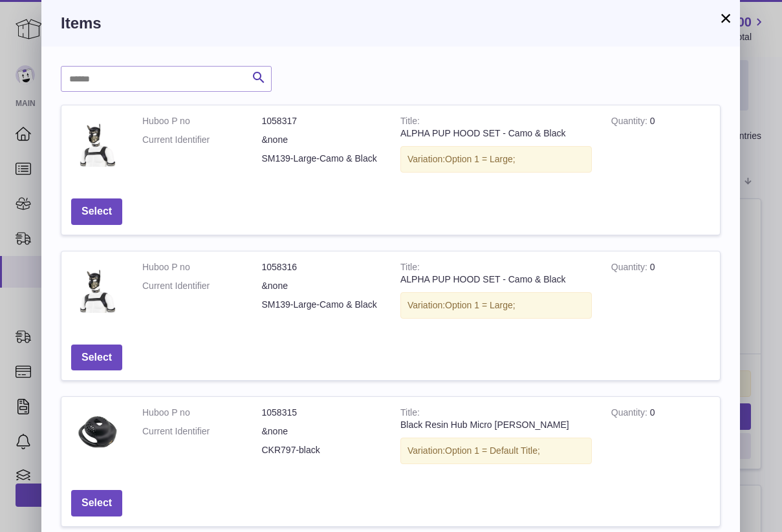  I want to click on span: Option 1 = Default Title;, so click(492, 451).